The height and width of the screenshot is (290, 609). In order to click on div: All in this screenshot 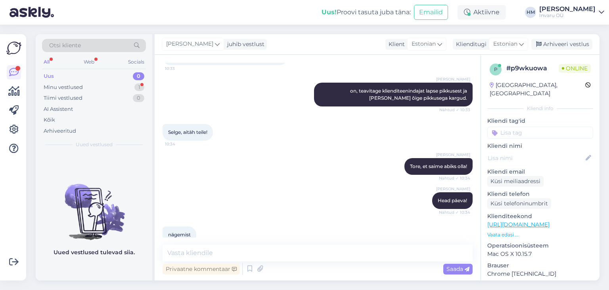, I will do `click(46, 62)`.